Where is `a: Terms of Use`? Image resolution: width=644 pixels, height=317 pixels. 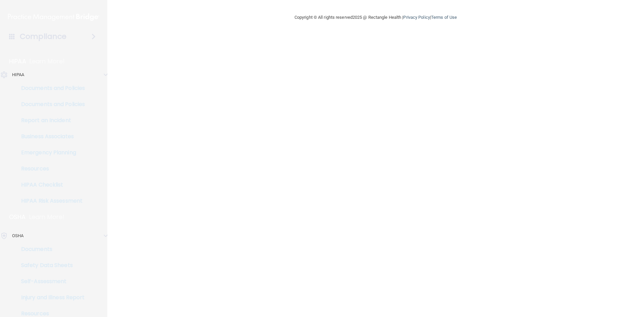 a: Terms of Use is located at coordinates (444, 17).